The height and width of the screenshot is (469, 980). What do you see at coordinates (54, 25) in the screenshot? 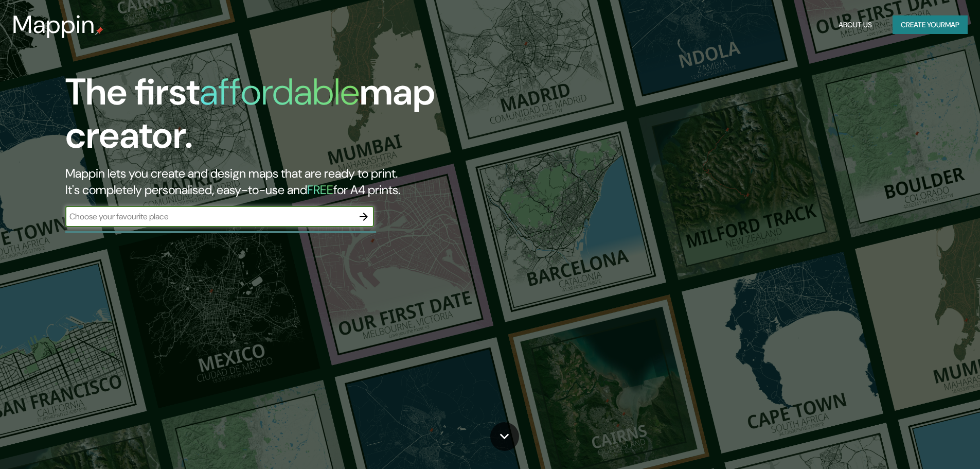
I see `h3: Mappin` at bounding box center [54, 25].